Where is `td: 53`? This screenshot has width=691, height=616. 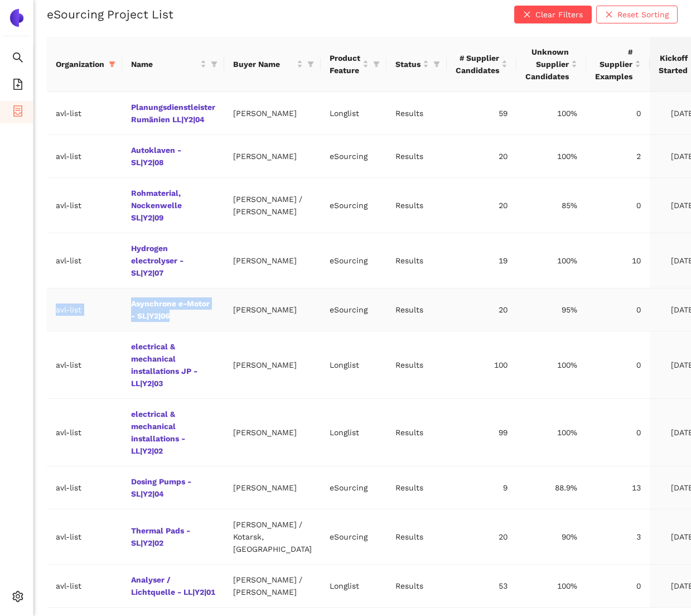 td: 53 is located at coordinates (481, 586).